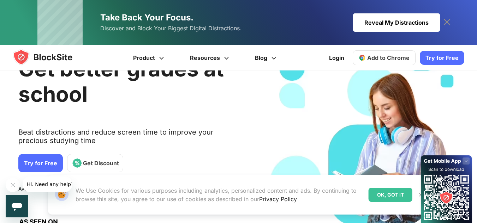 Image resolution: width=477 pixels, height=223 pixels. What do you see at coordinates (28, 8) in the screenshot?
I see `span: Hi. Need any help?` at bounding box center [28, 8].